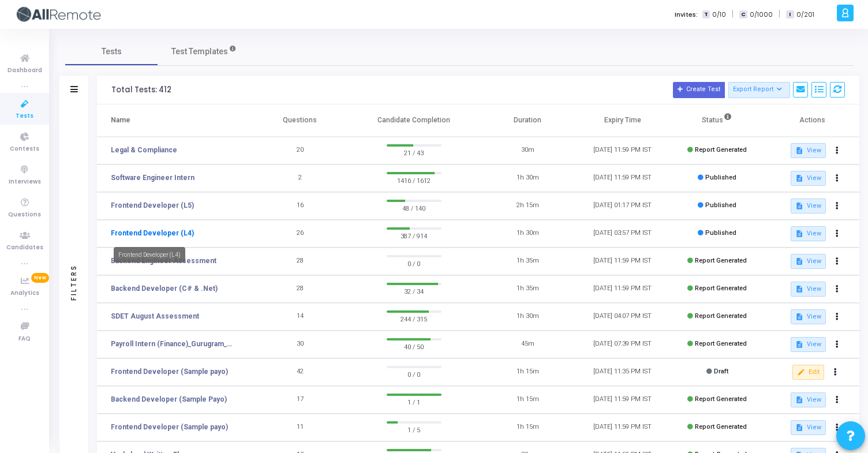  Describe the element at coordinates (414, 346) in the screenshot. I see `span: 40 / 50` at that location.